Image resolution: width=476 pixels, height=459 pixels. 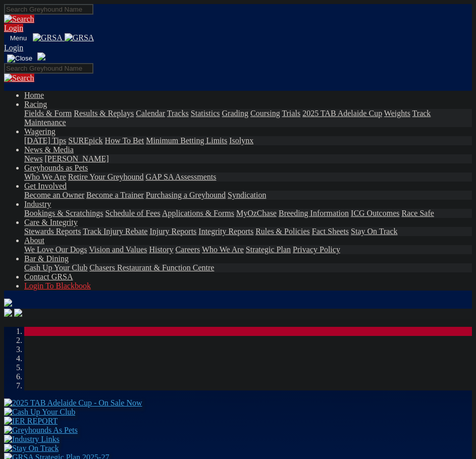 I want to click on a: Careers, so click(x=187, y=249).